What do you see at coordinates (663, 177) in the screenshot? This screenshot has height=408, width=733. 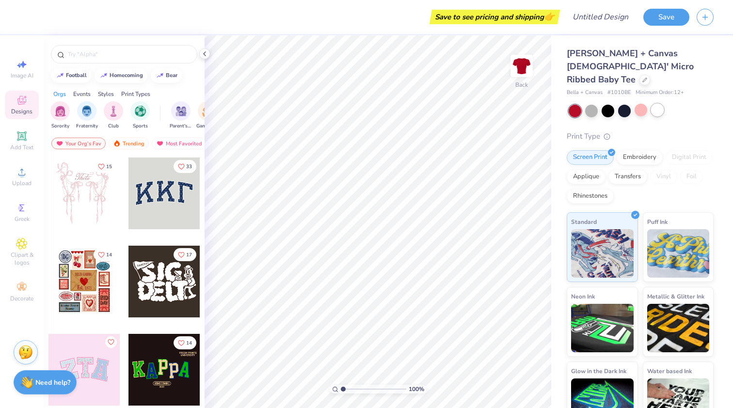 I see `div: Vinyl` at bounding box center [663, 177].